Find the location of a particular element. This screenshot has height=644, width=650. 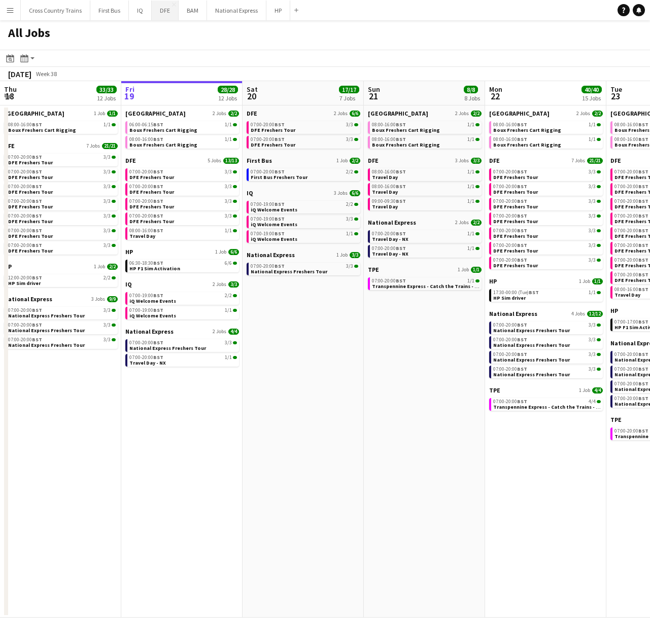

div: First Bus1 Job2/207:00-20:00BST2/2First Bus Freshers Tour is located at coordinates (304, 173).